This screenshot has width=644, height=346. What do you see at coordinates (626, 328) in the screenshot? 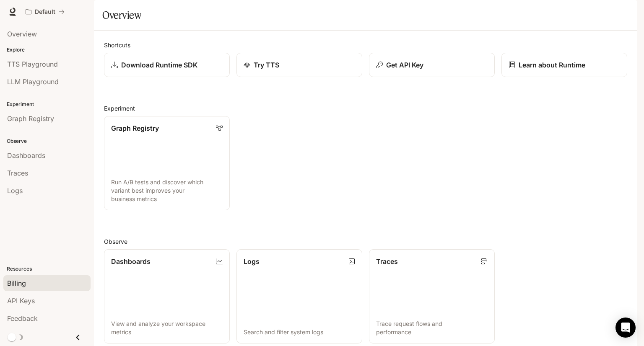
I see `div: Open Intercom Messenger` at bounding box center [626, 328].